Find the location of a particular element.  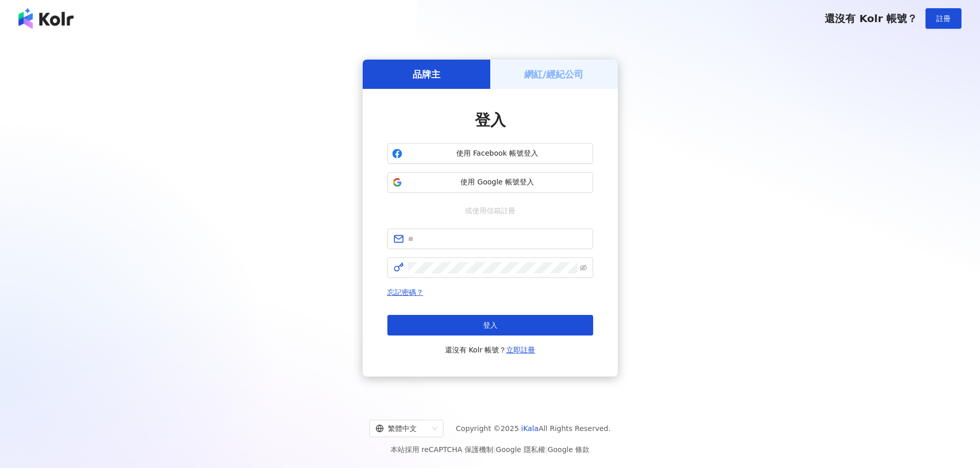

a: 立即註冊 is located at coordinates (521, 350).